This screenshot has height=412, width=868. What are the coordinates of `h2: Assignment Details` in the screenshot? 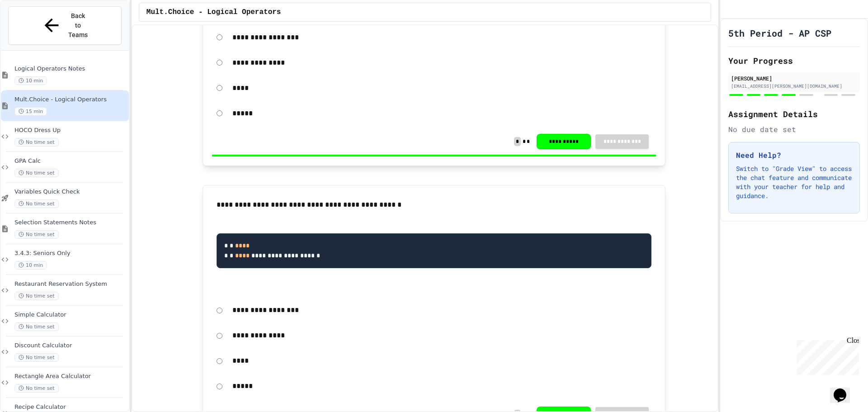 It's located at (794, 114).